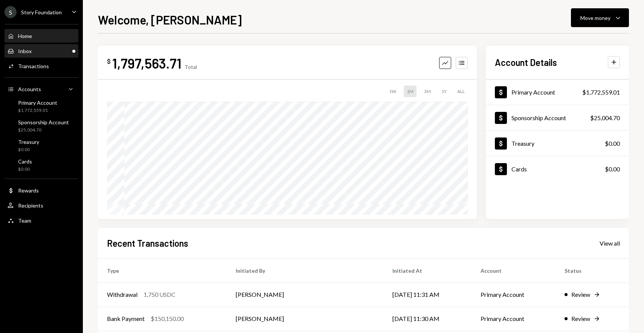 The width and height of the screenshot is (644, 333). What do you see at coordinates (592, 271) in the screenshot?
I see `th: Status` at bounding box center [592, 271].